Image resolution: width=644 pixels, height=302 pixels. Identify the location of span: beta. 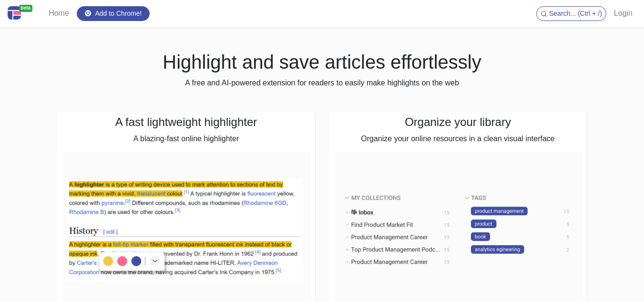
(26, 8).